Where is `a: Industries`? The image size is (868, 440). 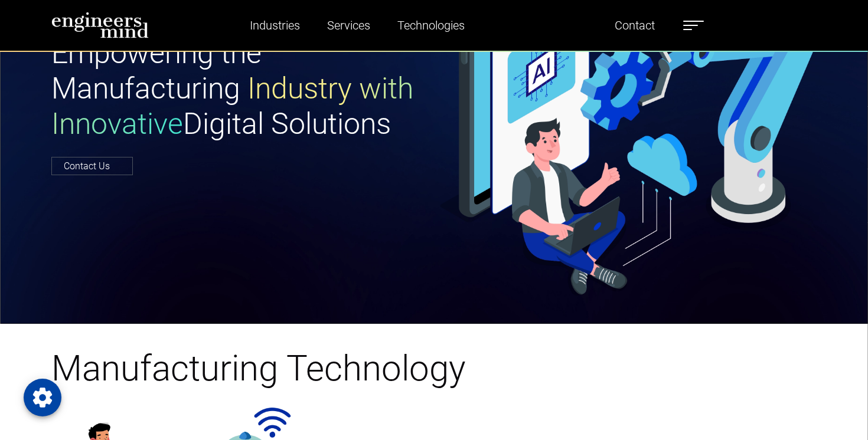
a: Industries is located at coordinates (274, 25).